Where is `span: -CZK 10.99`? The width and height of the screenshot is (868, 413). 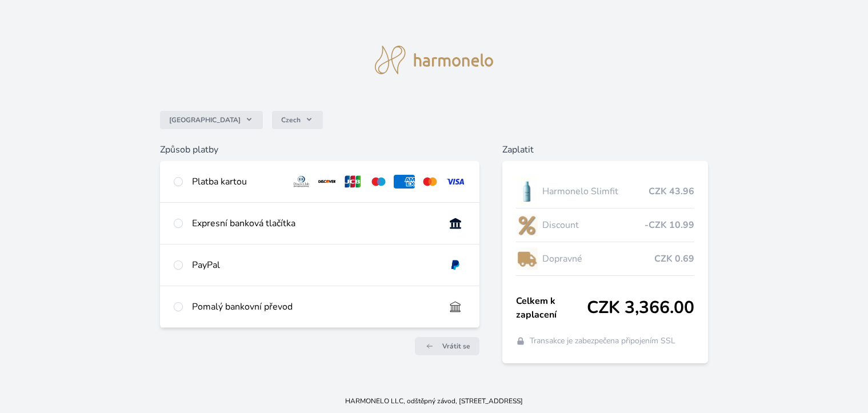
span: -CZK 10.99 is located at coordinates (670, 225).